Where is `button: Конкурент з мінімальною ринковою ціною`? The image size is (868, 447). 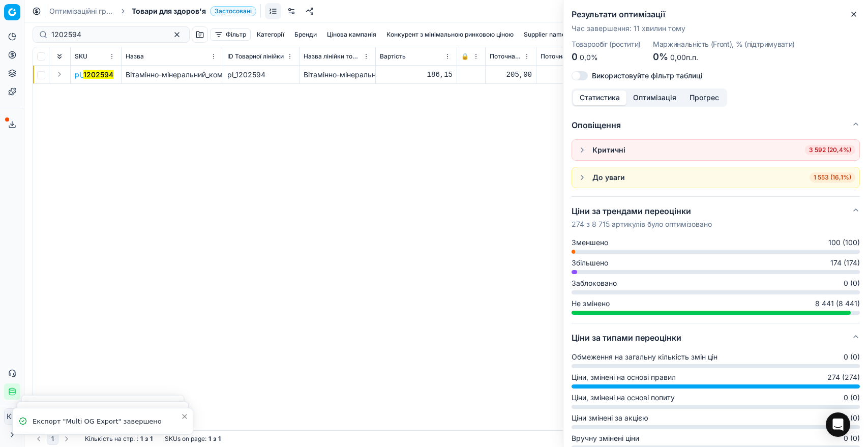
button: Конкурент з мінімальною ринковою ціною is located at coordinates (450, 35).